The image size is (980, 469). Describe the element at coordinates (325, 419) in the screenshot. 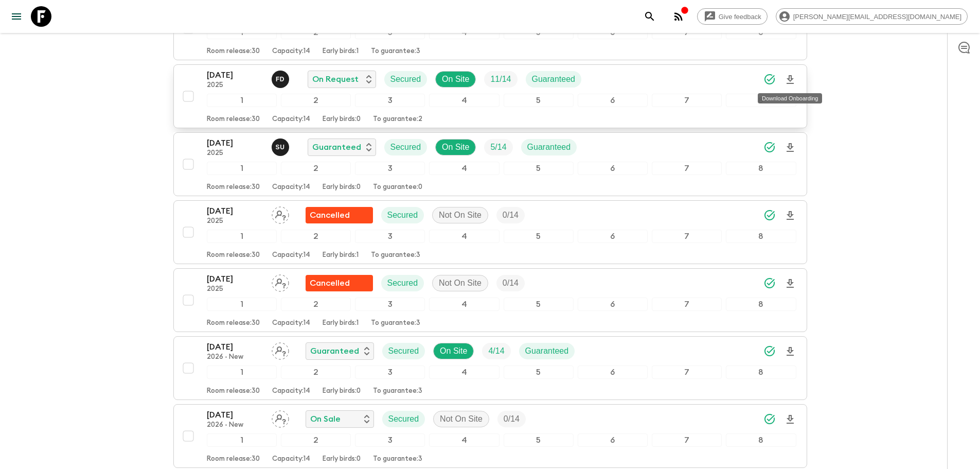

I see `p: On Sale` at that location.